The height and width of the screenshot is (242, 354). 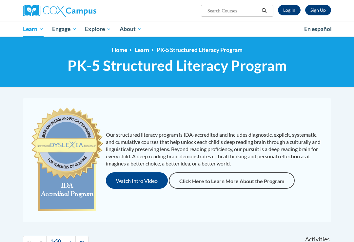 I want to click on button: Search, so click(x=264, y=11).